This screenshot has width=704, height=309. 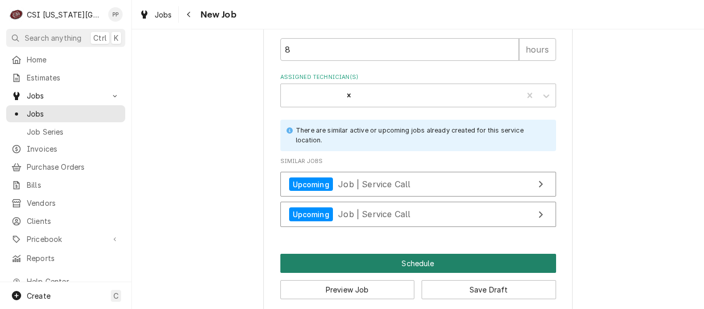 What do you see at coordinates (116, 295) in the screenshot?
I see `span: C` at bounding box center [116, 295].